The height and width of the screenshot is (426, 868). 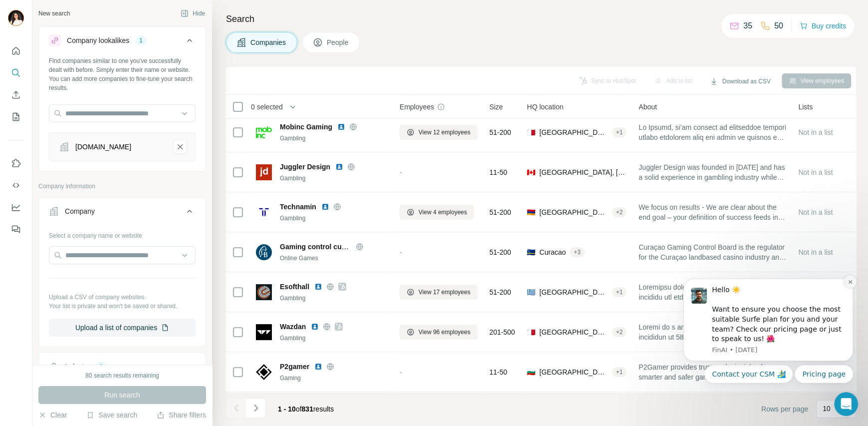 I want to click on p: 35, so click(x=748, y=26).